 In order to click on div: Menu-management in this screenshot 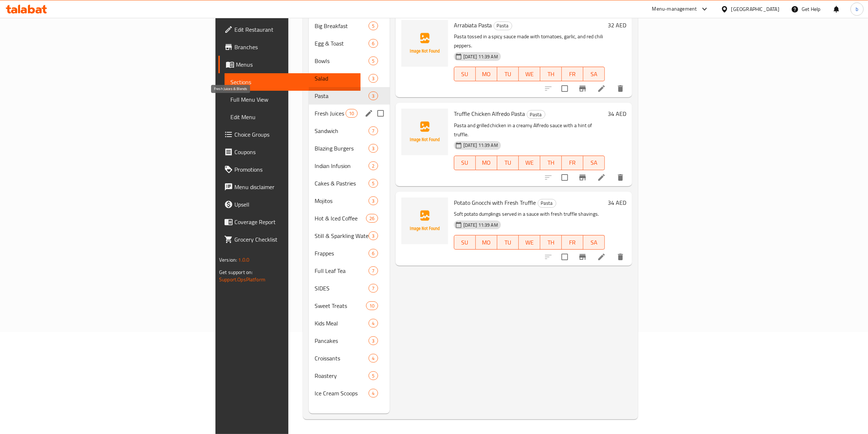, I will do `click(674, 9)`.